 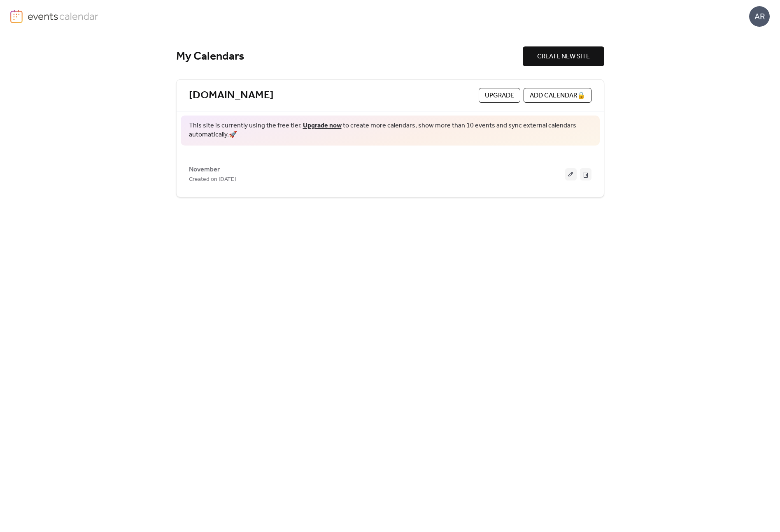 I want to click on button: Upgrade, so click(x=499, y=96).